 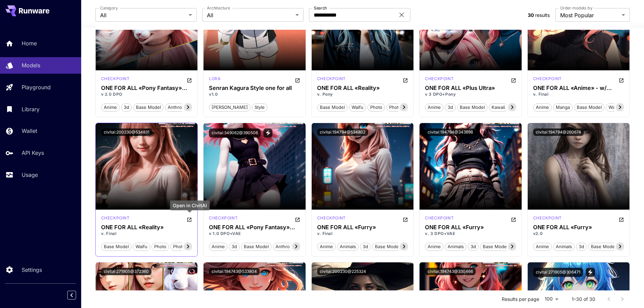 I want to click on span: Most Popular, so click(x=590, y=15).